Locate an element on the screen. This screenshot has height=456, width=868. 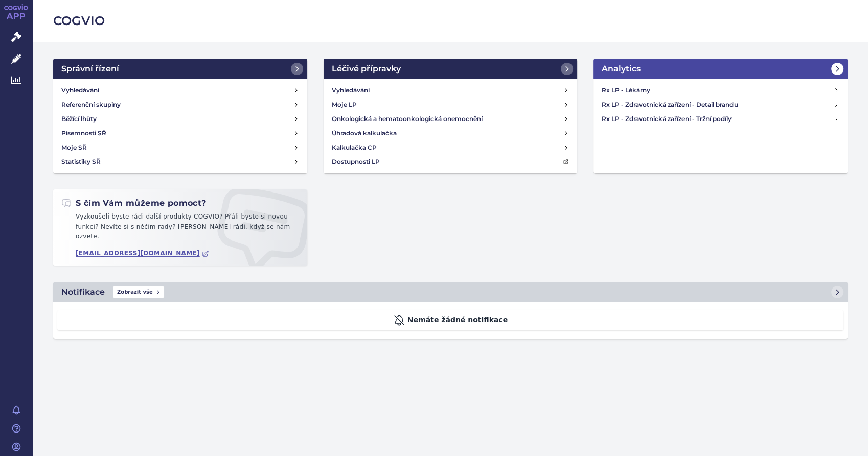
h2: Analytics is located at coordinates (621, 69).